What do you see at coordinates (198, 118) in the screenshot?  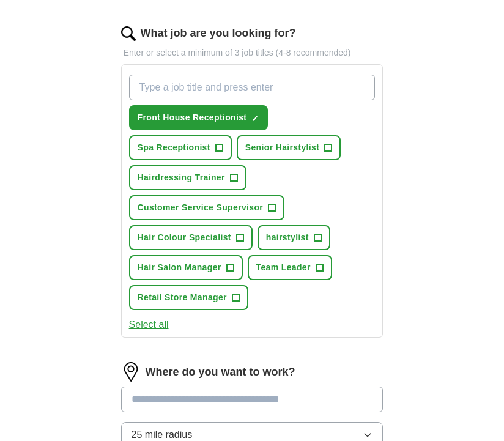 I see `button: Front House Receptionist✓` at bounding box center [198, 118].